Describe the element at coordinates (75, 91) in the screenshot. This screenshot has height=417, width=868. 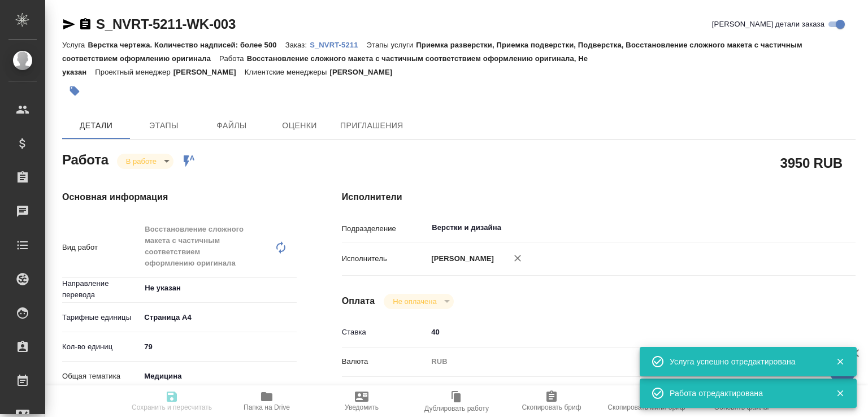
I see `button: Добавить тэг` at that location.